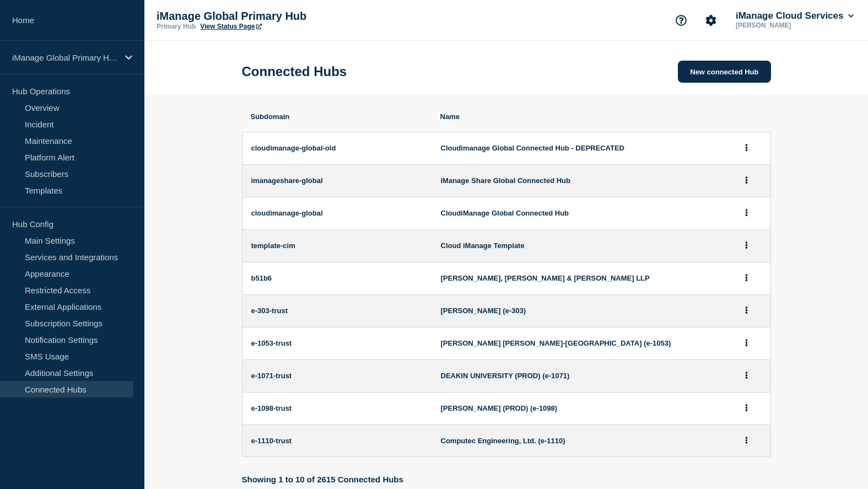 This screenshot has height=489, width=868. I want to click on p: Showing 1 to 10 of 2615 Connected Hubs, so click(433, 479).